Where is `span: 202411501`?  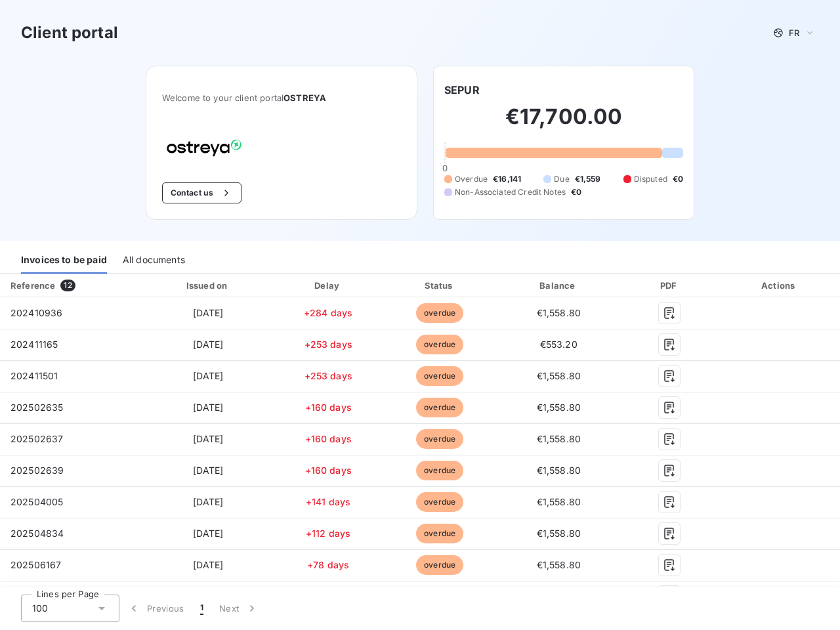 span: 202411501 is located at coordinates (34, 375).